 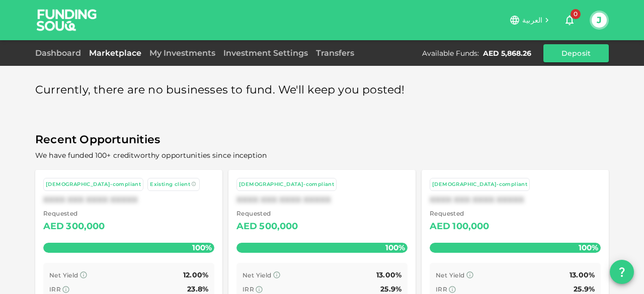 I want to click on a: Transfers, so click(x=335, y=53).